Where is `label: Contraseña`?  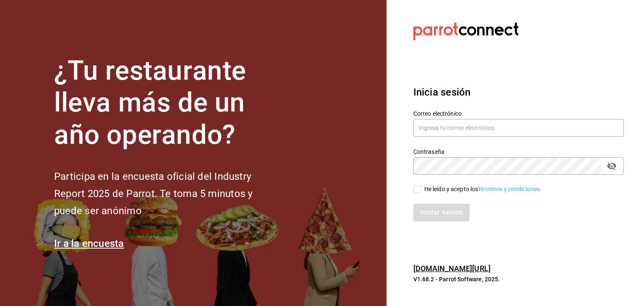 label: Contraseña is located at coordinates (519, 151).